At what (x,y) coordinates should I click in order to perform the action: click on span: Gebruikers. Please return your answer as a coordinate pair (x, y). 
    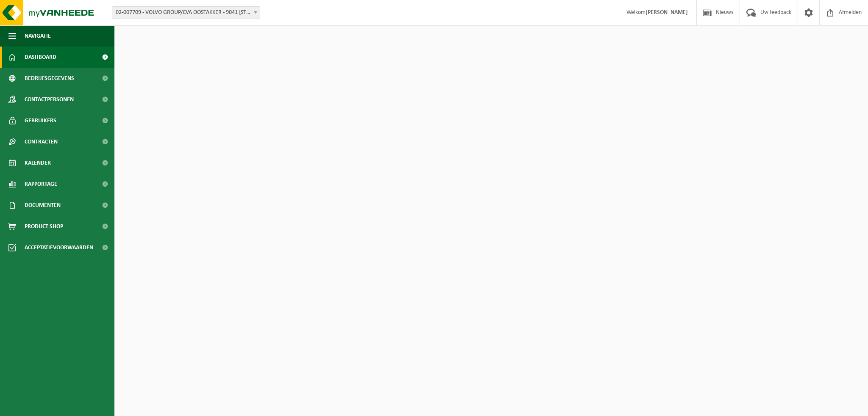
    Looking at the image, I should click on (40, 121).